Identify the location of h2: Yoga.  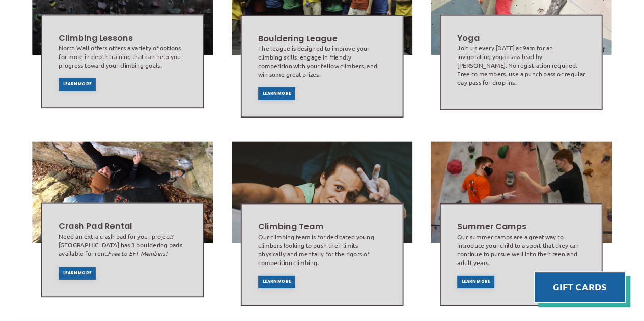
(521, 37).